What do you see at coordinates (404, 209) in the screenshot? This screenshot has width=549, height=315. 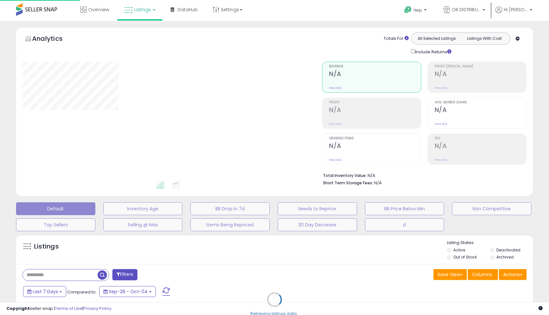 I see `button: BB Price Below Min` at bounding box center [404, 209].